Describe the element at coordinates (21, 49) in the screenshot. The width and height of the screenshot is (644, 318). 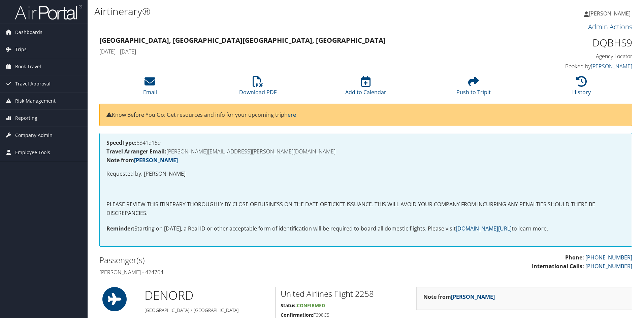
I see `span: Trips` at that location.